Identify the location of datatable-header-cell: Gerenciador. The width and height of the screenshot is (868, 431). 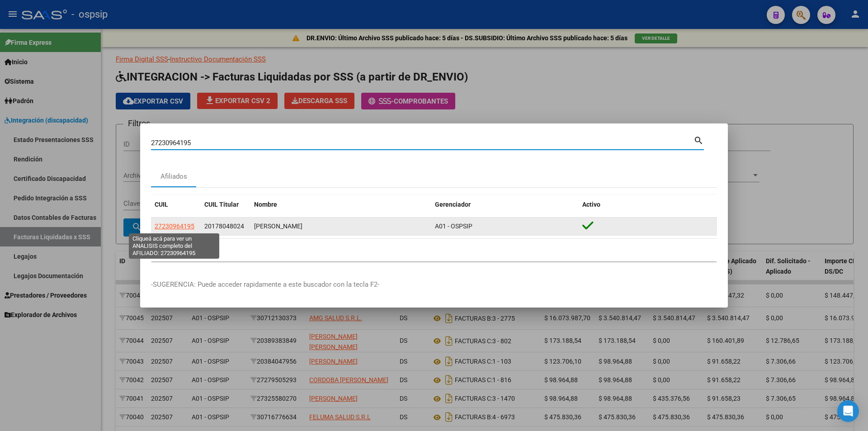
(505, 205).